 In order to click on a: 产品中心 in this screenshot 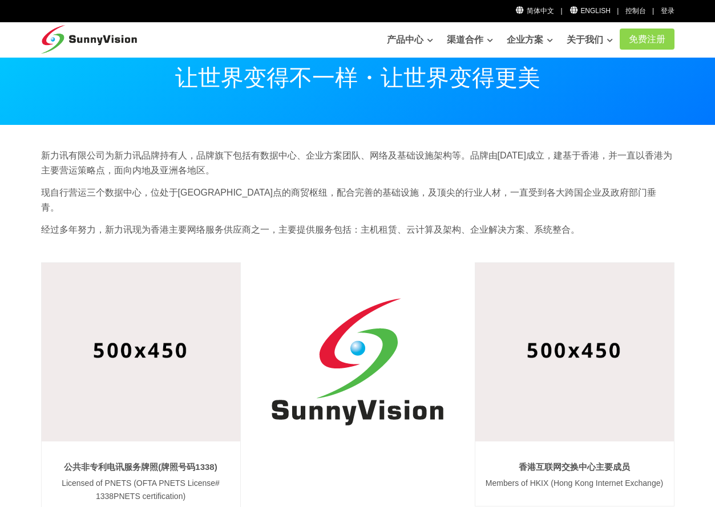, I will do `click(409, 40)`.